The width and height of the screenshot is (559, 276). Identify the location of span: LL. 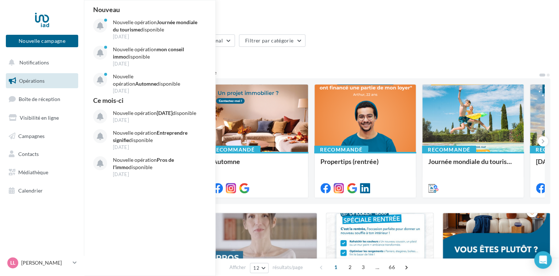
(13, 262).